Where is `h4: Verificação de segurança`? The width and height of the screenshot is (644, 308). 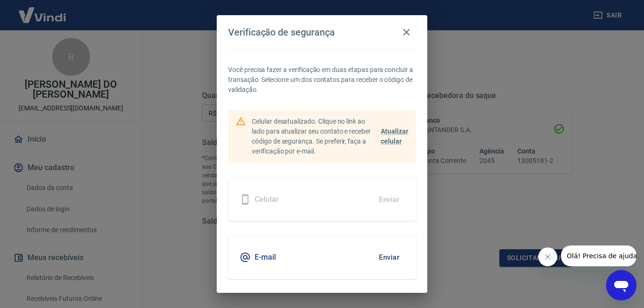 h4: Verificação de segurança is located at coordinates (281, 32).